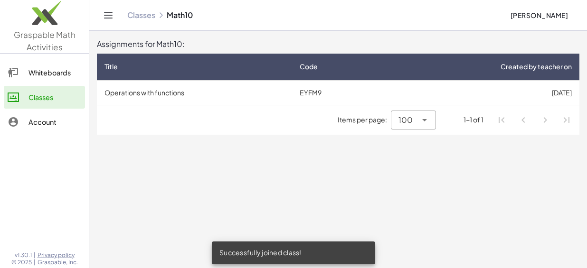 The image size is (587, 268). Describe the element at coordinates (108, 15) in the screenshot. I see `button: Toggle navigation` at that location.